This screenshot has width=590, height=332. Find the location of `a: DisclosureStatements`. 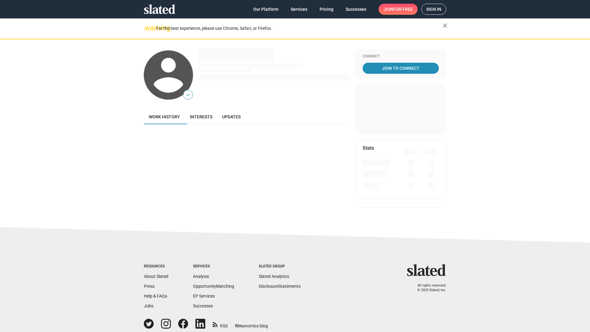

a: DisclosureStatements is located at coordinates (280, 286).